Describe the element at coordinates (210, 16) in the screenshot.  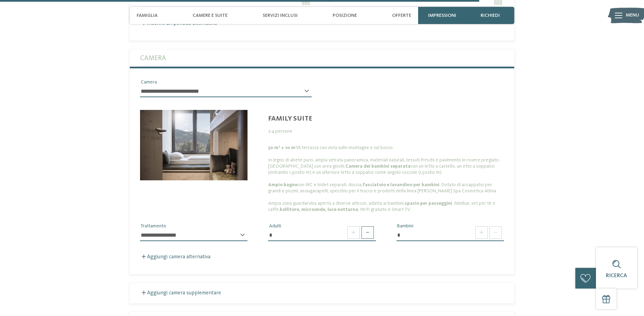
I see `span: Camere e Suite` at that location.